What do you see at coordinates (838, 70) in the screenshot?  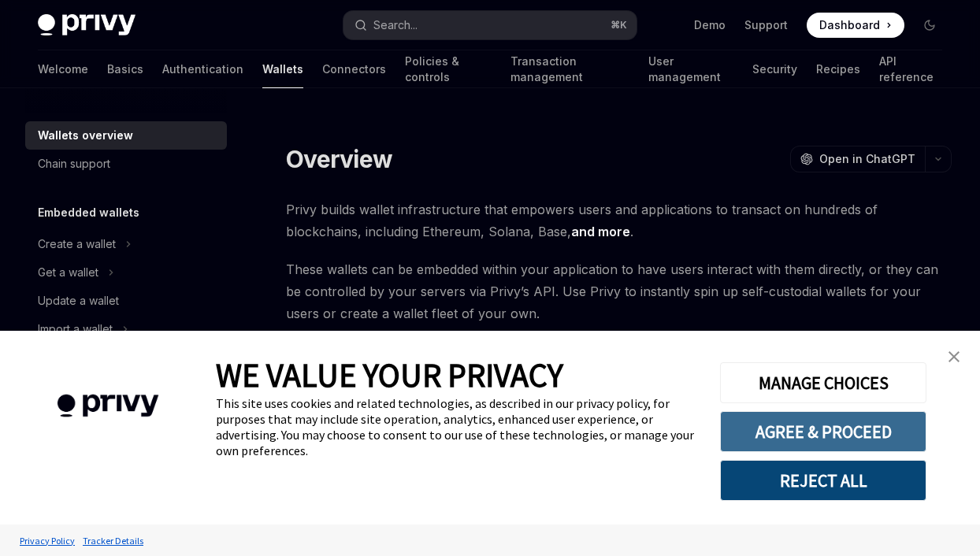 I see `a: Recipes` at bounding box center [838, 70].